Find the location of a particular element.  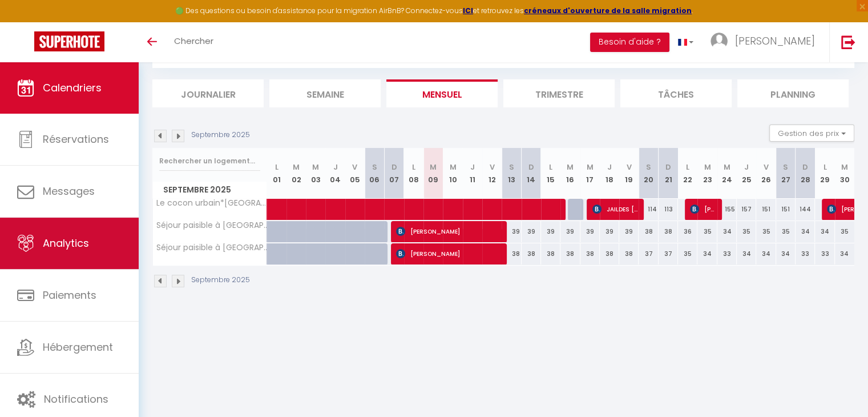

th: 27 is located at coordinates (785, 173).